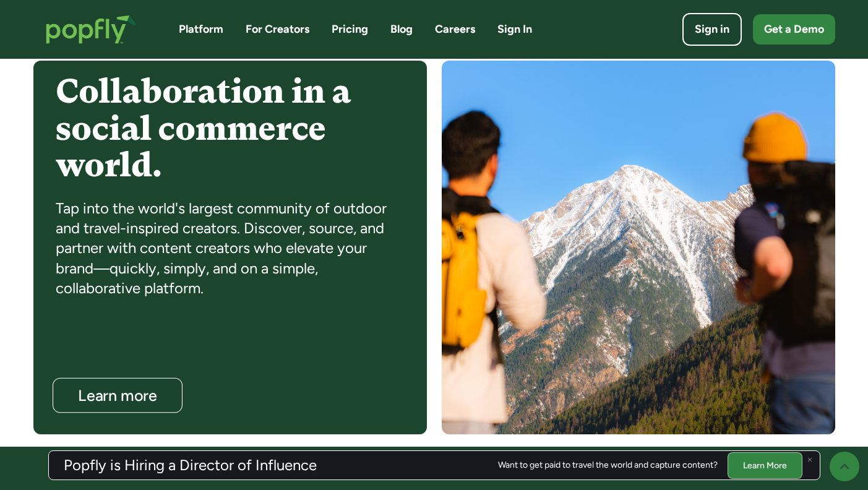  Describe the element at coordinates (277, 29) in the screenshot. I see `a: For Creators` at that location.